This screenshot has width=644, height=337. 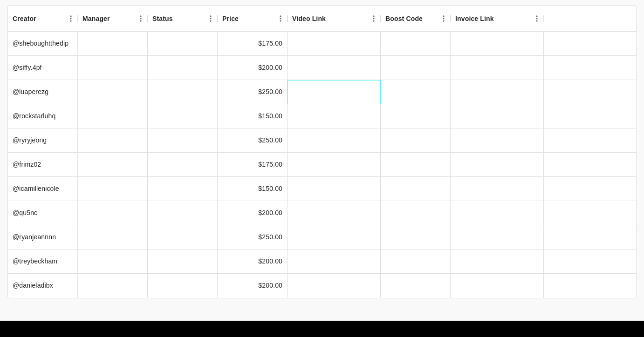 I want to click on div: @siffy.4pf, so click(x=43, y=68).